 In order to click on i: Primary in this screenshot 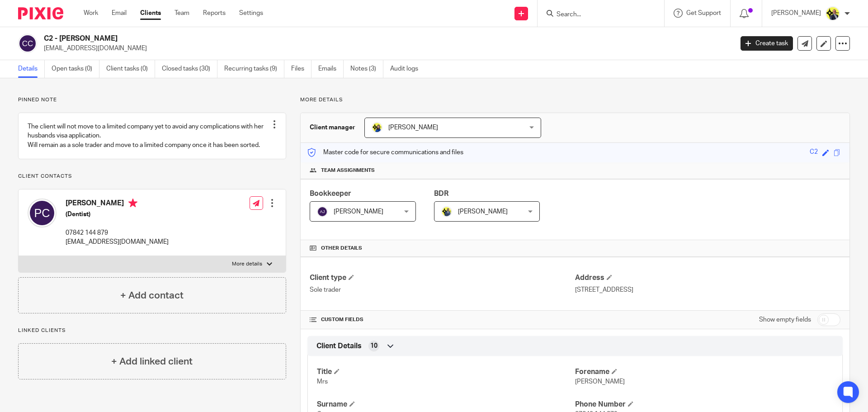, I will do `click(132, 203)`.